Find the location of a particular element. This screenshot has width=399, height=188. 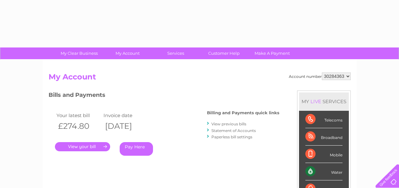

h3: Bills and Payments is located at coordinates (164, 96).